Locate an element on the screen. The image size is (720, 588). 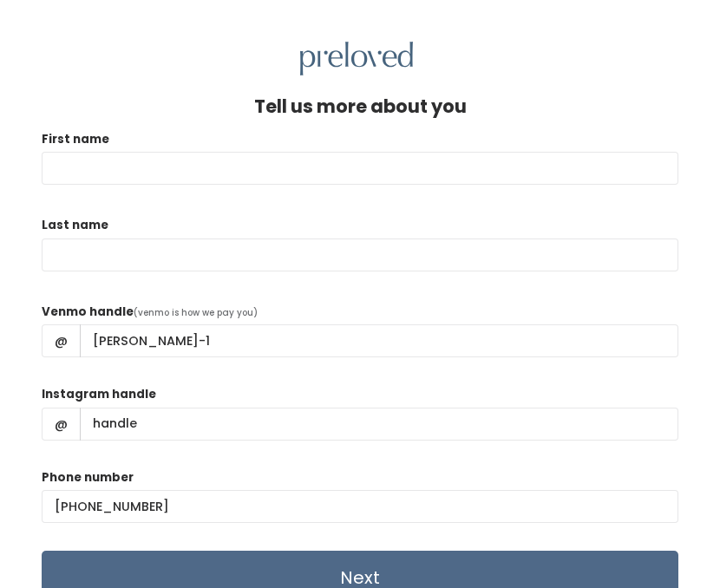
label: Instagram handle is located at coordinates (99, 395).